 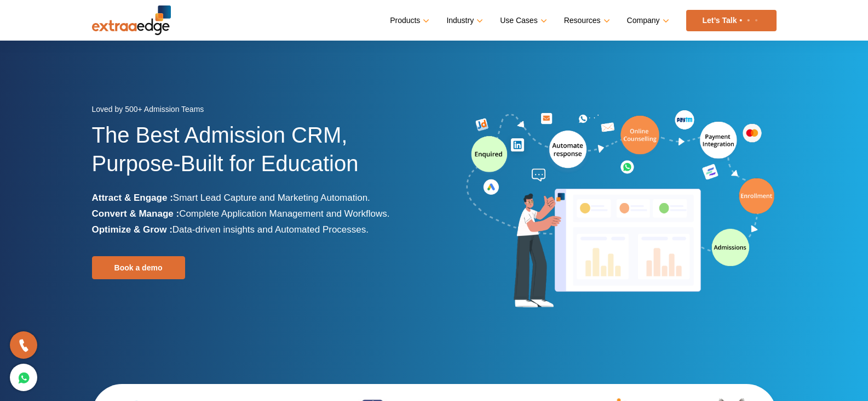 I want to click on span: Smart Lead Capture and Marketing Automation., so click(x=272, y=197).